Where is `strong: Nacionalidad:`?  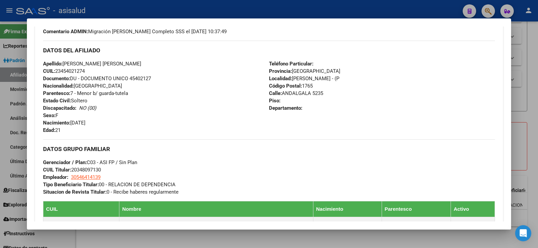
strong: Nacionalidad: is located at coordinates (58, 86).